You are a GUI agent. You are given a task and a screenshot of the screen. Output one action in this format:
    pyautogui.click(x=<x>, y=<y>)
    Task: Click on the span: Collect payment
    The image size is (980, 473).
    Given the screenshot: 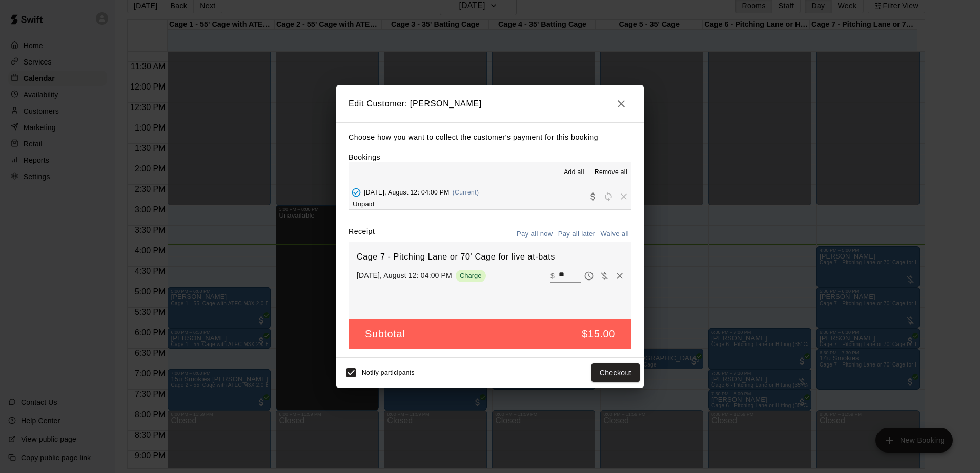 What is the action you would take?
    pyautogui.click(x=593, y=196)
    